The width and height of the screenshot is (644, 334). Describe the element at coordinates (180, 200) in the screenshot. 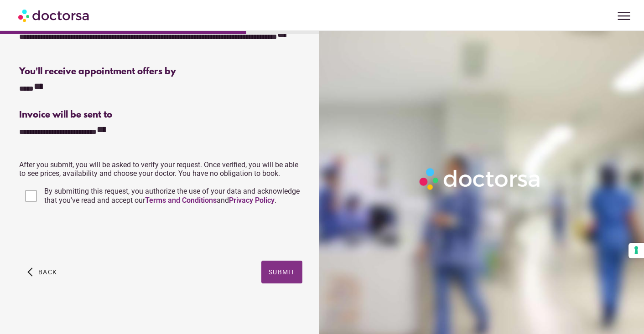

I see `a: Terms and Conditions` at that location.